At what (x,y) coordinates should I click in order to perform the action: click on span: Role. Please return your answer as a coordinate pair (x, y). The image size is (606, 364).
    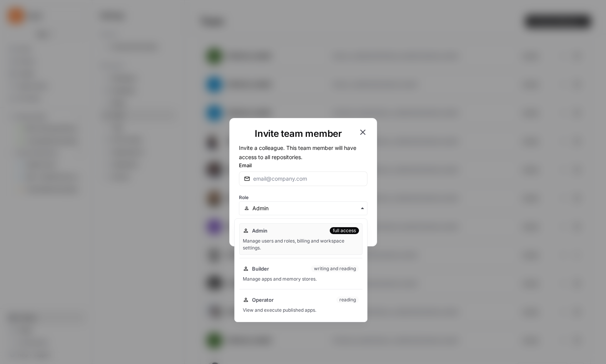
    Looking at the image, I should click on (243, 197).